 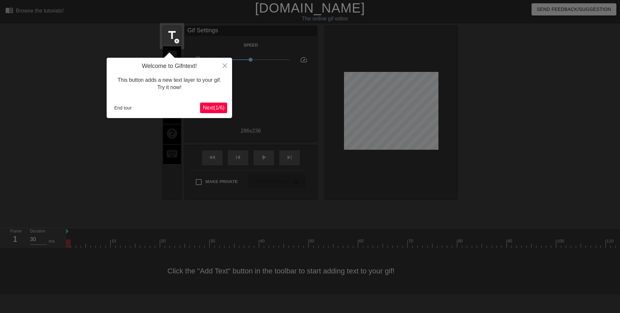 What do you see at coordinates (214, 108) in the screenshot?
I see `button: Next` at bounding box center [214, 108].